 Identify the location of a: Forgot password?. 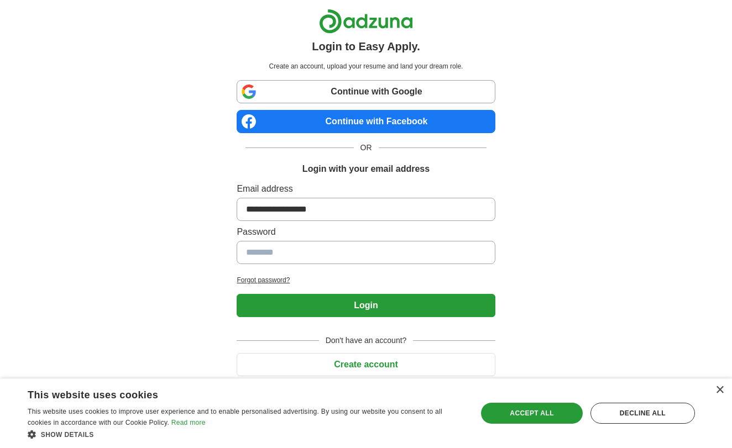
(365, 280).